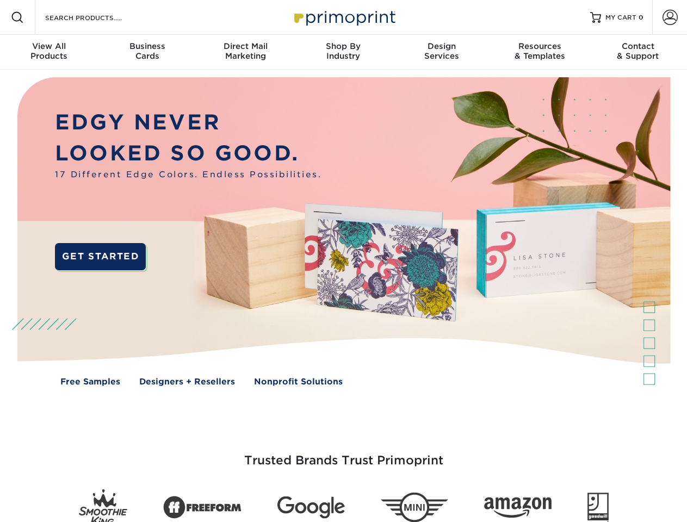 The image size is (687, 522). Describe the element at coordinates (187, 382) in the screenshot. I see `a: Designers + Resellers` at that location.